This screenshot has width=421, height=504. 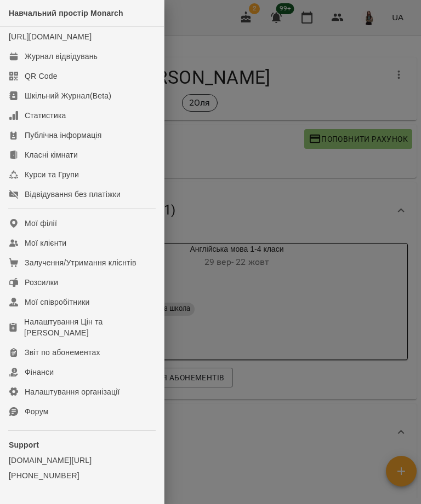 I want to click on div: Мої співробітники, so click(x=57, y=302).